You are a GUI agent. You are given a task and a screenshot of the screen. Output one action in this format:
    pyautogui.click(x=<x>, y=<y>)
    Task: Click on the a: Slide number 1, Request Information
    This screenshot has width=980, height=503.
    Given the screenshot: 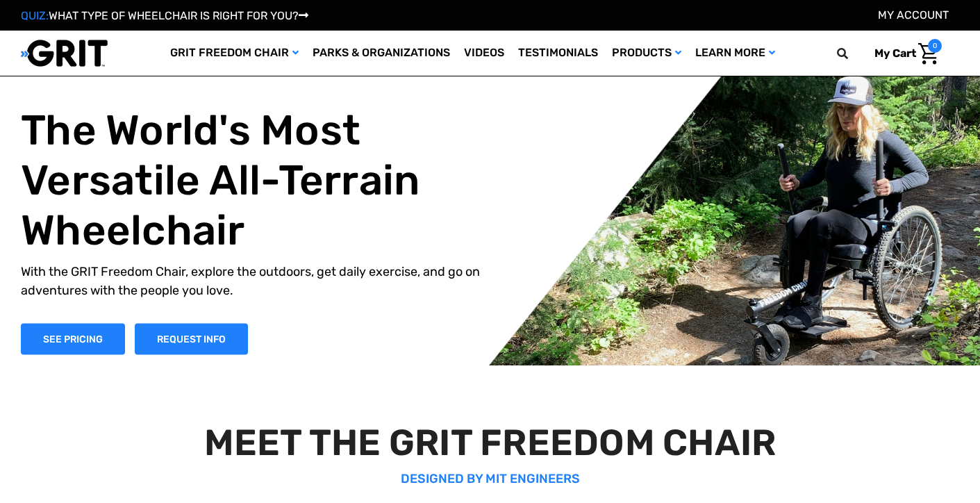 What is the action you would take?
    pyautogui.click(x=191, y=338)
    